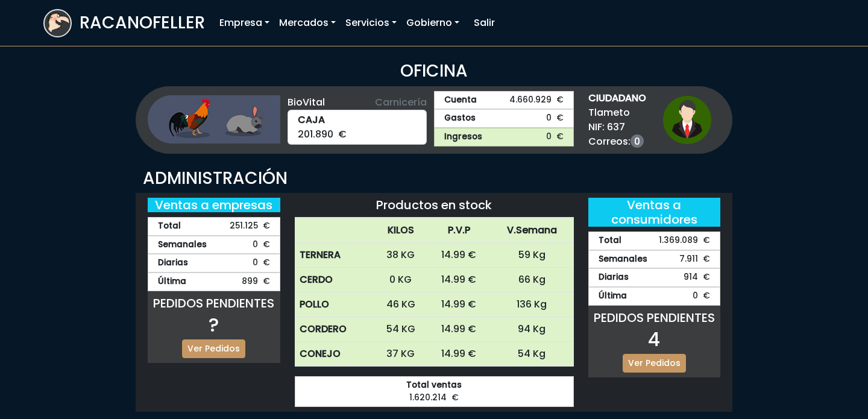 This screenshot has width=868, height=419. Describe the element at coordinates (57, 21) in the screenshot. I see `img: logoracarojo.png` at that location.